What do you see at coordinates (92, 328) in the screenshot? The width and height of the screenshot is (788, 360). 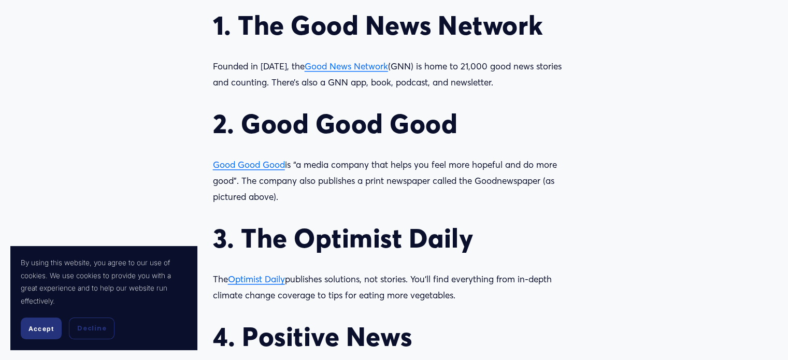 I see `button: Decline` at bounding box center [92, 328].